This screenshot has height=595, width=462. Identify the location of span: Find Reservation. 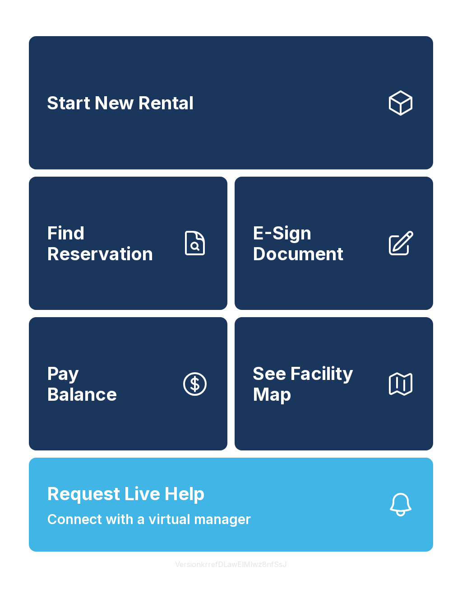
(110, 243).